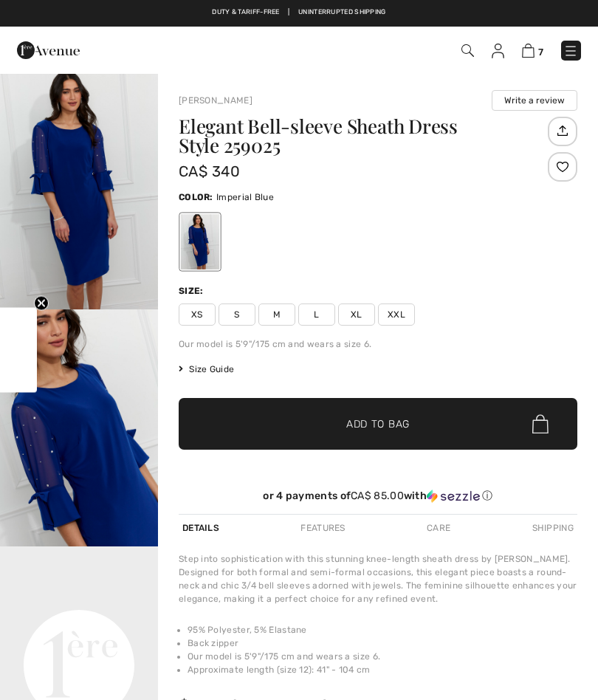 This screenshot has width=598, height=700. Describe the element at coordinates (532, 50) in the screenshot. I see `a: 7` at that location.